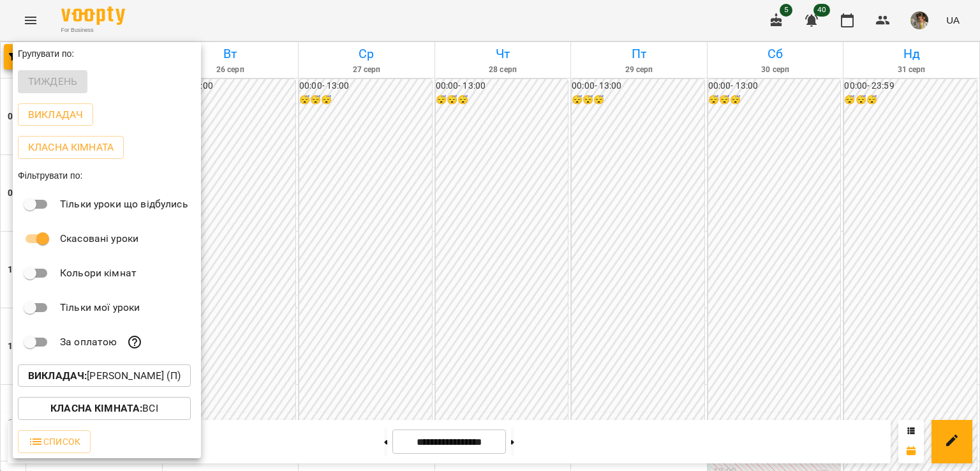  Describe the element at coordinates (54, 441) in the screenshot. I see `span: Список` at that location.